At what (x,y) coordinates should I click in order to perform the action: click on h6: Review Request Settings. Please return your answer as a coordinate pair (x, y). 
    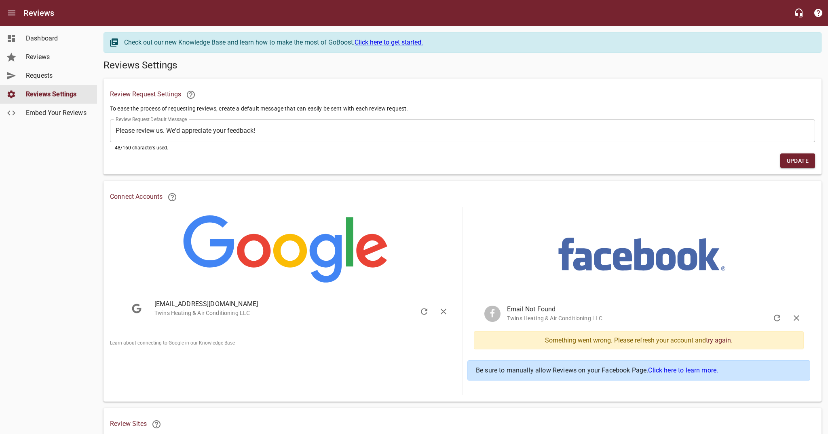
    Looking at the image, I should click on (463, 95).